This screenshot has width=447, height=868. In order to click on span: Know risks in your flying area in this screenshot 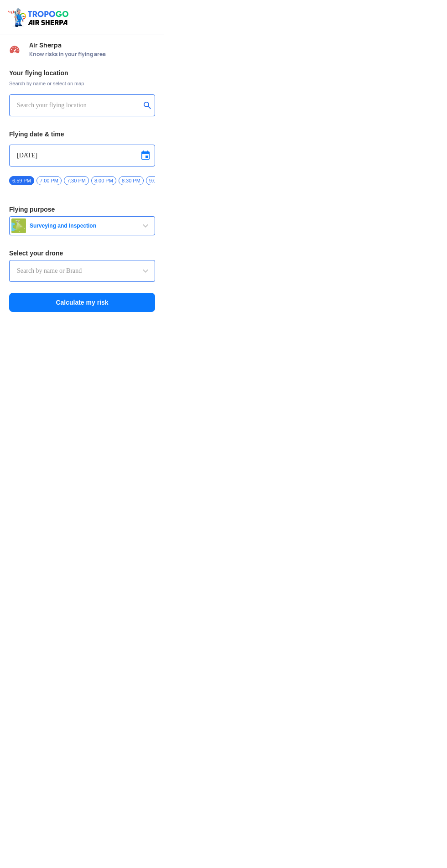, I will do `click(92, 55)`.